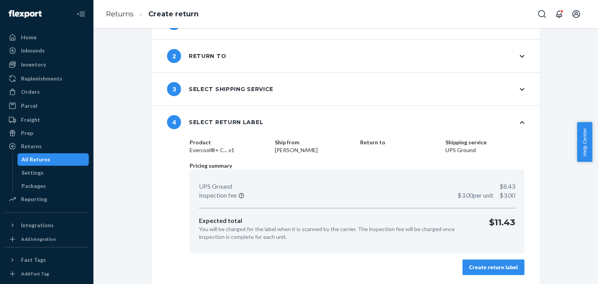  I want to click on div: Returns, so click(31, 146).